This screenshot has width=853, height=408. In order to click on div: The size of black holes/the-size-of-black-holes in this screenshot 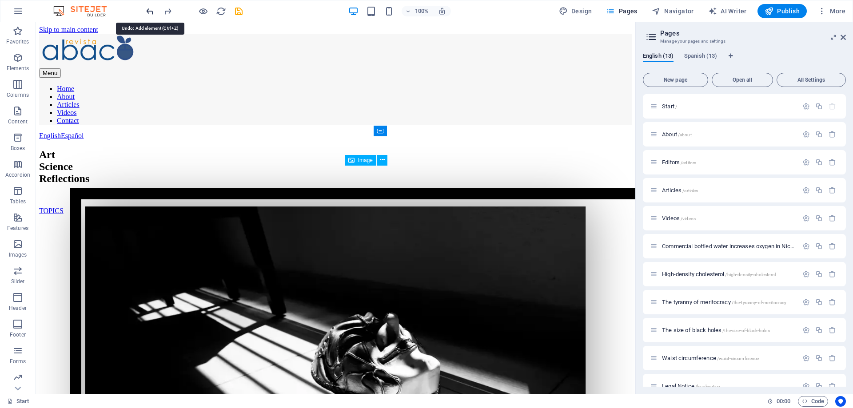, I will do `click(728, 330)`.